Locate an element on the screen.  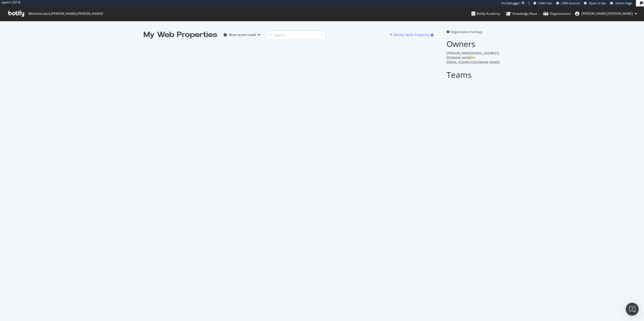
div: Open Intercom Messenger is located at coordinates (632, 309).